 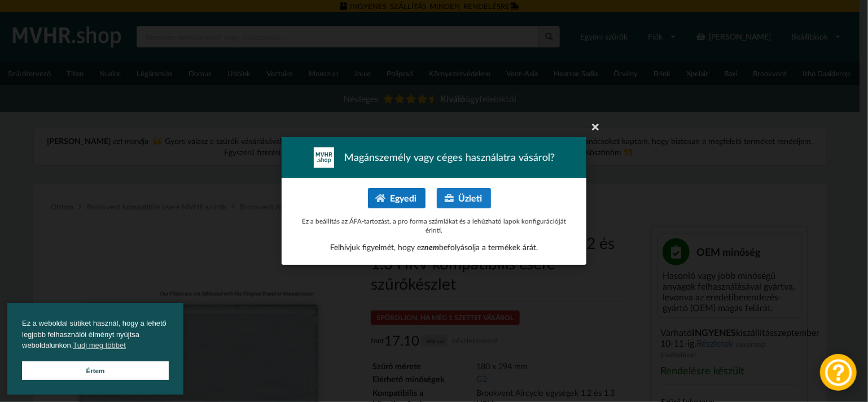 What do you see at coordinates (99, 345) in the screenshot?
I see `font: Tudj meg többet` at bounding box center [99, 345].